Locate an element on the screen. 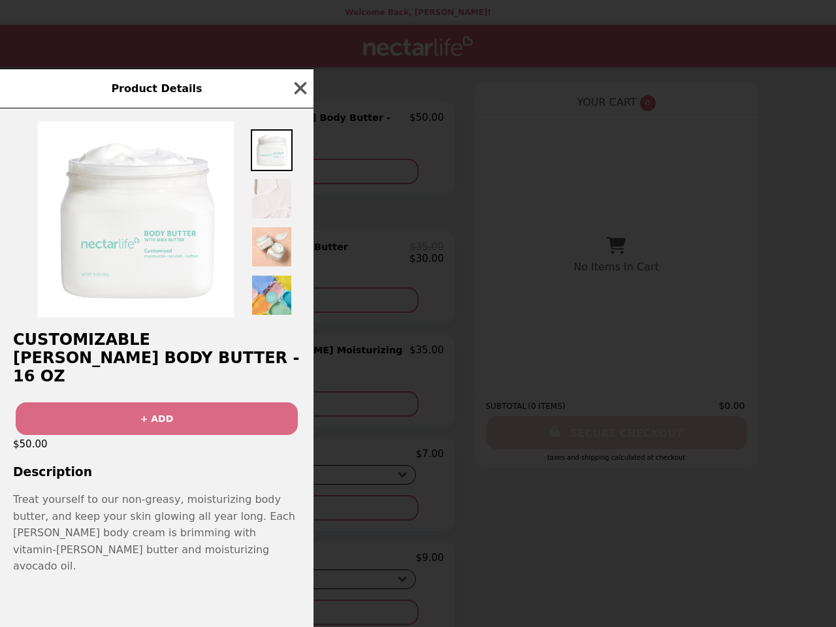 This screenshot has width=836, height=627. img: Default Title is located at coordinates (136, 219).